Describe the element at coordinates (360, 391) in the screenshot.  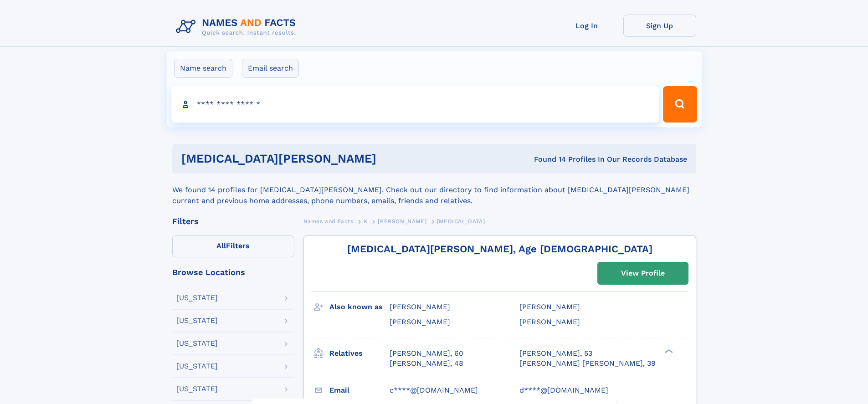
I see `h3: Email` at that location.